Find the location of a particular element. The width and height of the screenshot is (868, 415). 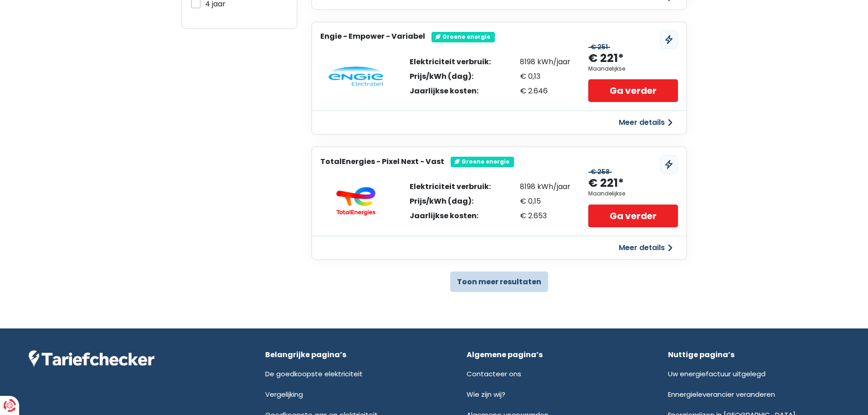

h3: Engie - Empower - Variabel is located at coordinates (372, 36).